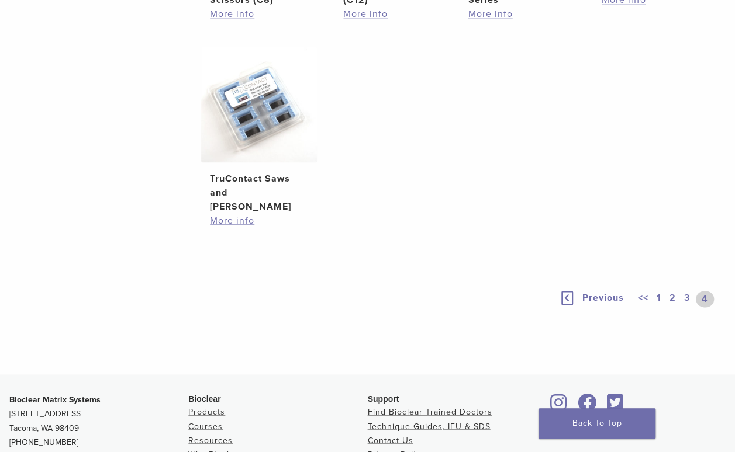 Image resolution: width=735 pixels, height=452 pixels. Describe the element at coordinates (687, 299) in the screenshot. I see `a: 3` at that location.